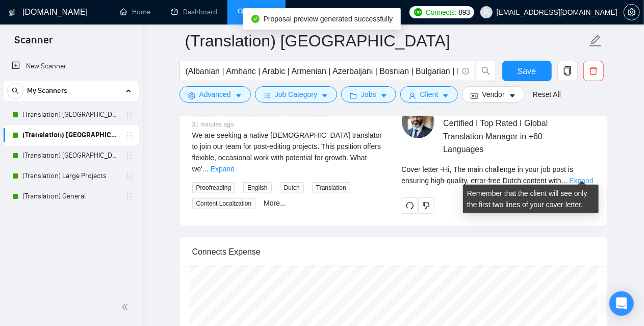 Image resolution: width=644 pixels, height=326 pixels. What do you see at coordinates (369, 94) in the screenshot?
I see `button: folderJobscaret-down` at bounding box center [369, 94].